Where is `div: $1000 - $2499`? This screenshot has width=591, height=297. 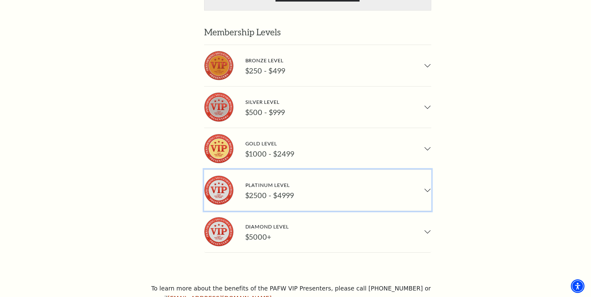 div: $1000 - $2499 is located at coordinates (270, 154).